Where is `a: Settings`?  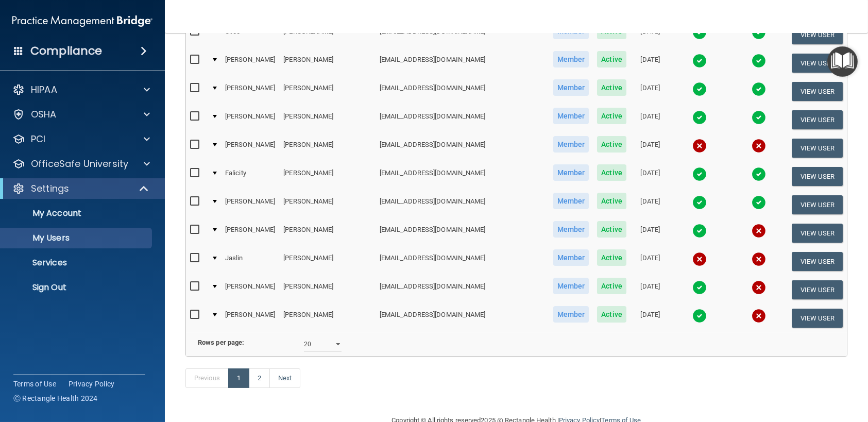
a: Settings is located at coordinates (81, 189).